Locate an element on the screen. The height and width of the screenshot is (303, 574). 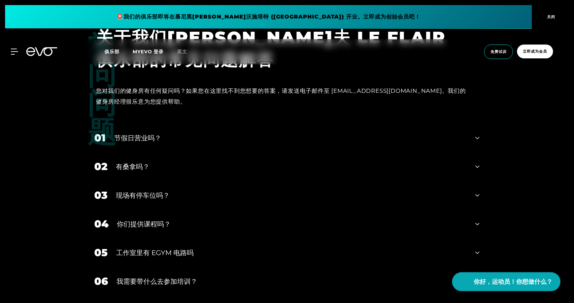
font: MYEVO 登录 is located at coordinates (148, 52).